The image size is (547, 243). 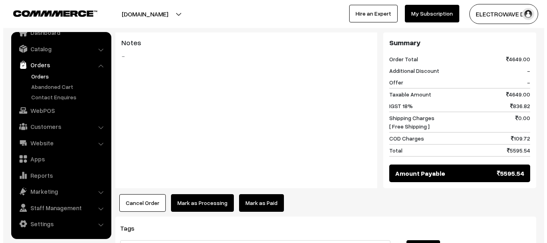 What do you see at coordinates (58, 191) in the screenshot?
I see `a: Marketing` at bounding box center [58, 191].